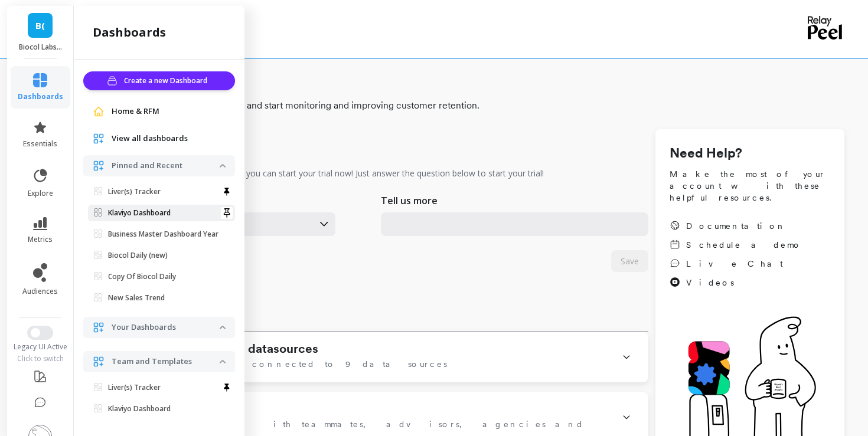 The height and width of the screenshot is (436, 868). I want to click on span: B(, so click(40, 25).